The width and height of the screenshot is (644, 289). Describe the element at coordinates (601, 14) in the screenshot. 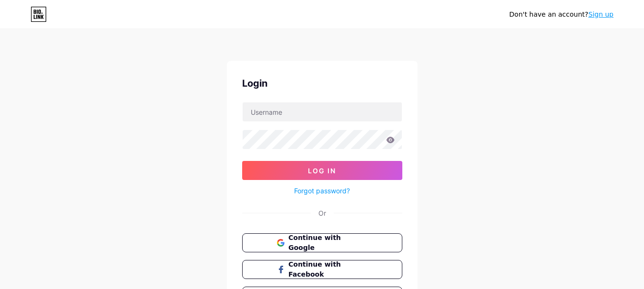

I see `a: Sign up` at that location.